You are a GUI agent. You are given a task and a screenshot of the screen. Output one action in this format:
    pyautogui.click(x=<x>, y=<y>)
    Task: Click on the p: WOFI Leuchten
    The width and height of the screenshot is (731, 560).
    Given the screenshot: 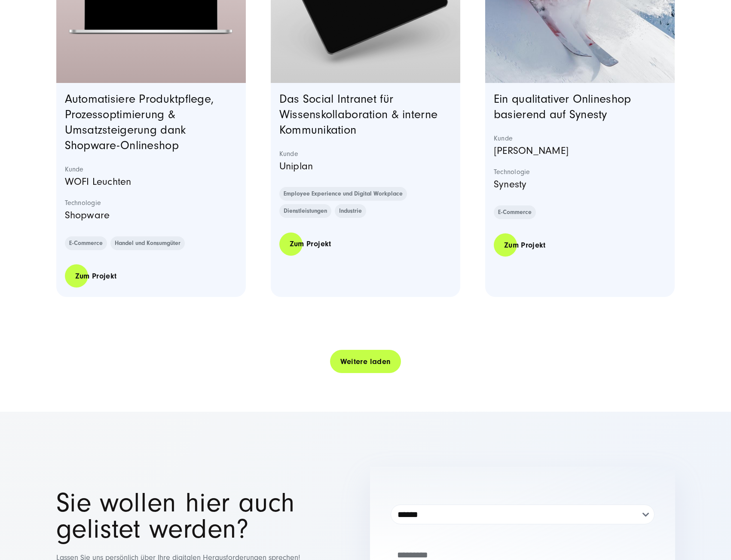 What is the action you would take?
    pyautogui.click(x=152, y=182)
    